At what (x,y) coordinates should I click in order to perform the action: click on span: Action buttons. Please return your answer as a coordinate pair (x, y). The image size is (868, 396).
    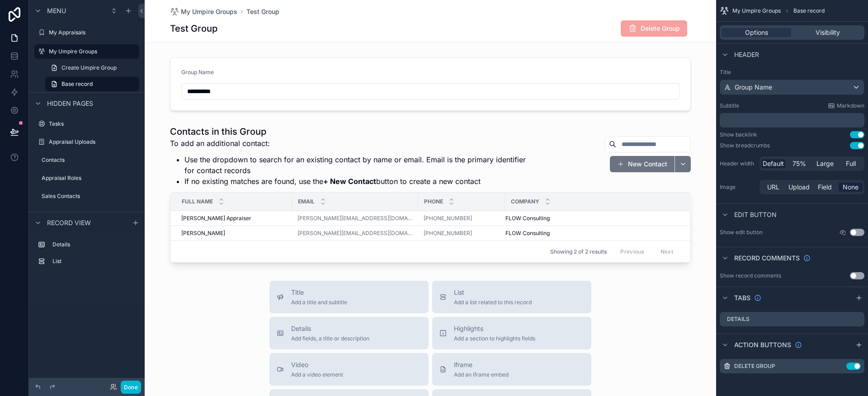
    Looking at the image, I should click on (763, 345).